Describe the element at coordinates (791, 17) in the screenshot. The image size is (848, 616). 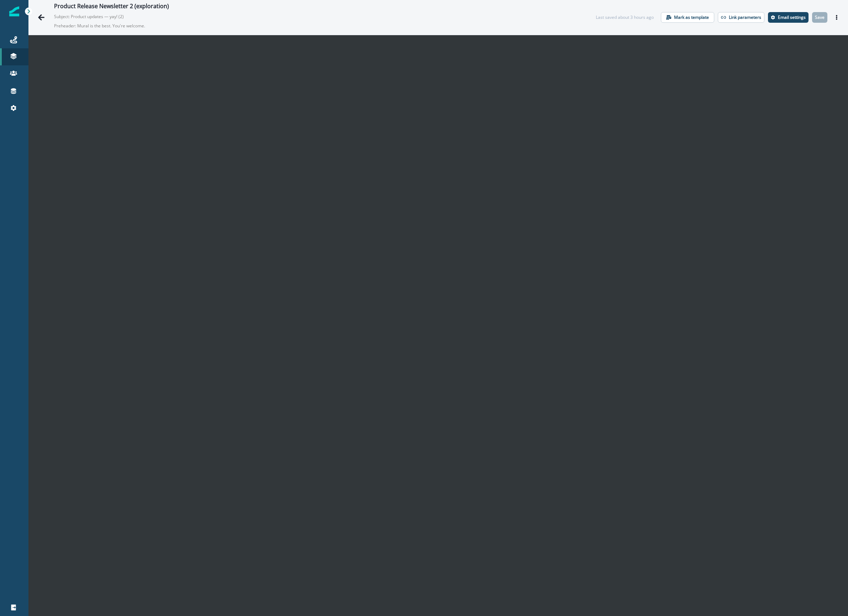
I see `p: Email settings` at that location.